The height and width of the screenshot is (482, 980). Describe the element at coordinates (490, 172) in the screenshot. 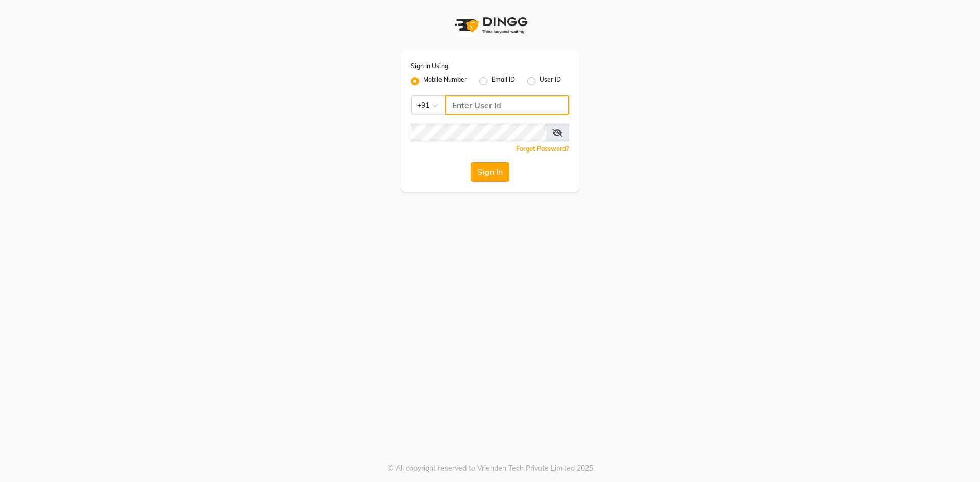

I see `button: Sign In` at that location.